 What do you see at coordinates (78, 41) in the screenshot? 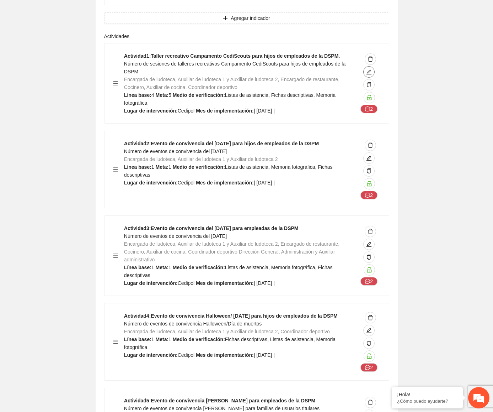
I see `div: Chatee con nosotros ahora` at bounding box center [78, 41].